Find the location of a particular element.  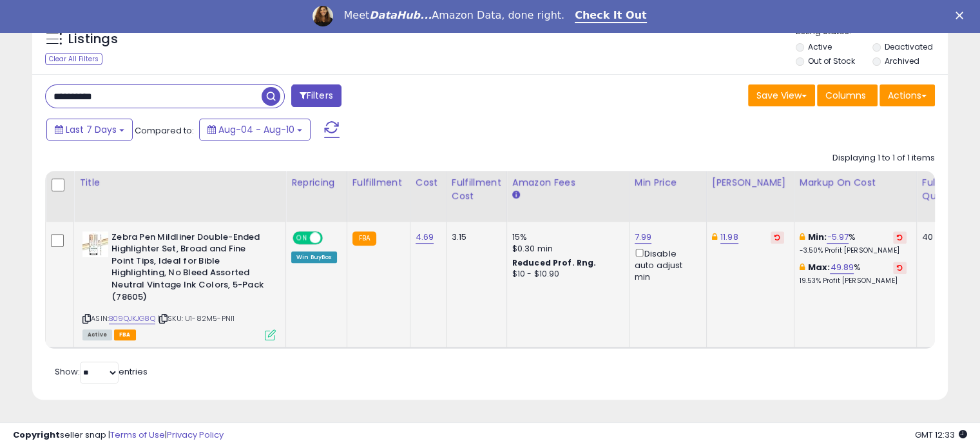

img: Profile image for Georgie is located at coordinates (323, 16).